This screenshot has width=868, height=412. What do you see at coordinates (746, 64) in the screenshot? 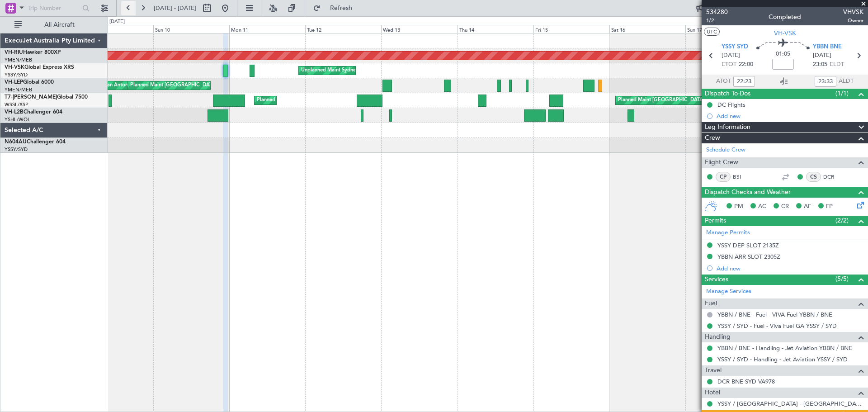
I see `span: 22:00` at bounding box center [746, 64].